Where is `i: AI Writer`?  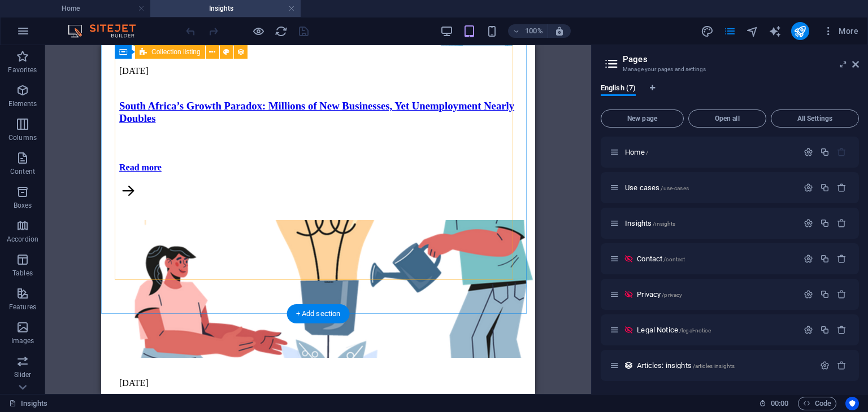
i: AI Writer is located at coordinates (774, 31).